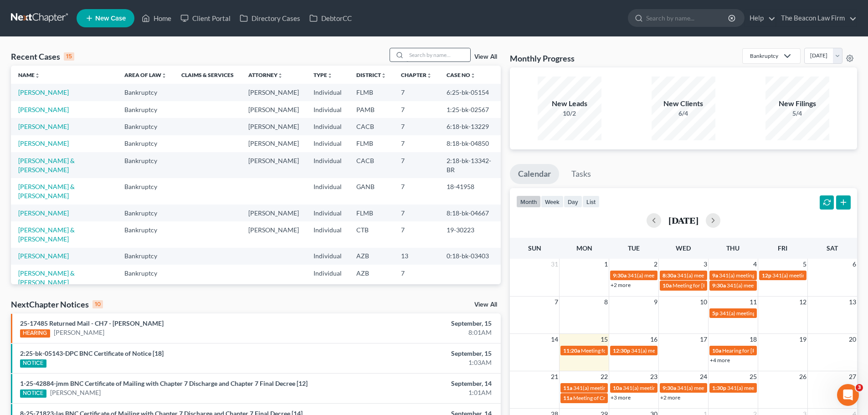  Describe the element at coordinates (92, 354) in the screenshot. I see `a: 2:25-bk-05143-DPC BNC Certificate of Notice [18]` at that location.